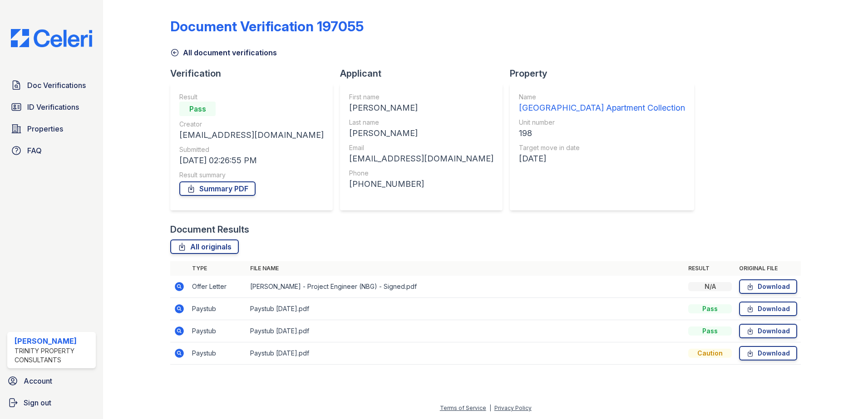  Describe the element at coordinates (35, 151) in the screenshot. I see `span: FAQ` at that location.